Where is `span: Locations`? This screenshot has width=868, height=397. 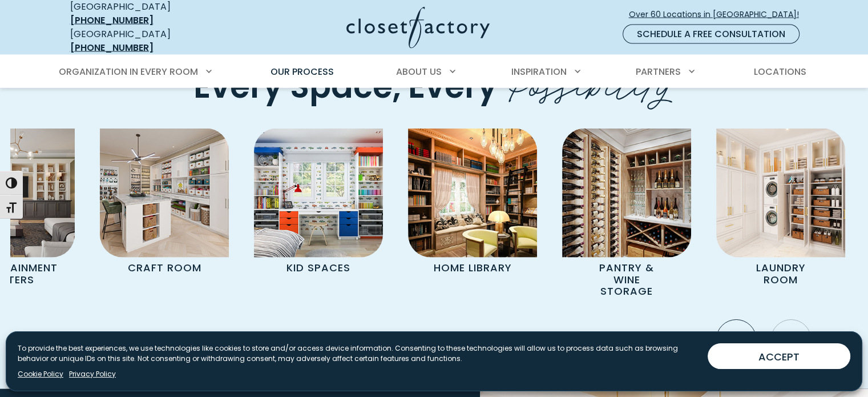 span: Locations is located at coordinates (779, 71).